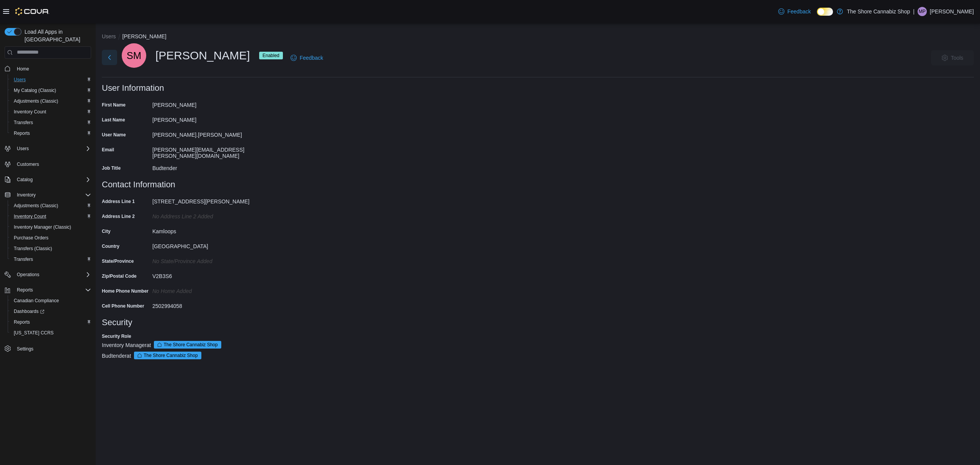  I want to click on h3: Security, so click(117, 323).